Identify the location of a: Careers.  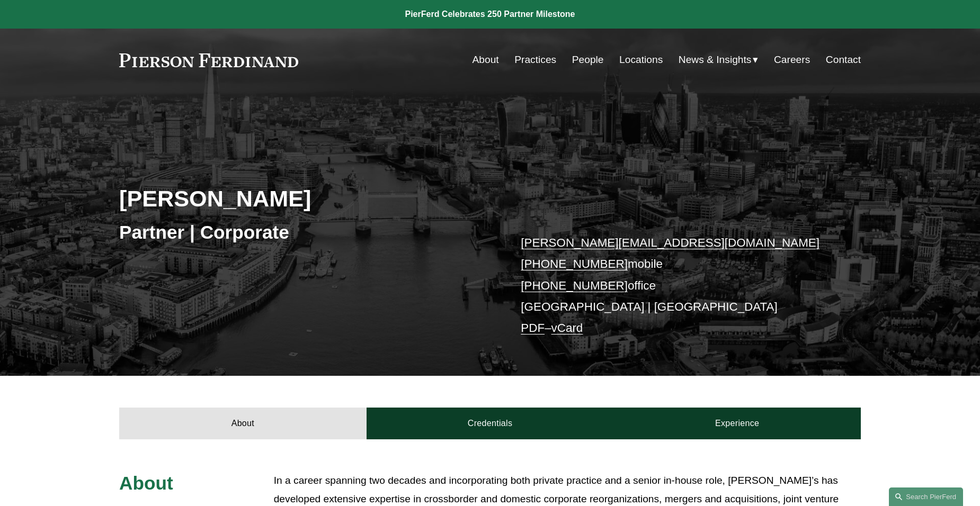
(792, 60).